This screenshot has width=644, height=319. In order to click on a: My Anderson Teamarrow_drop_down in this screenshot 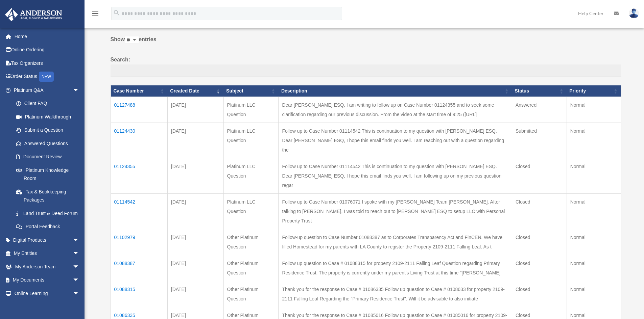, I will do `click(47, 267)`.